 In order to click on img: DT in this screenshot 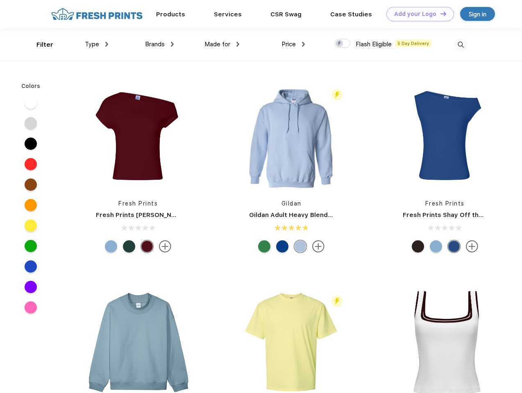, I will do `click(444, 14)`.